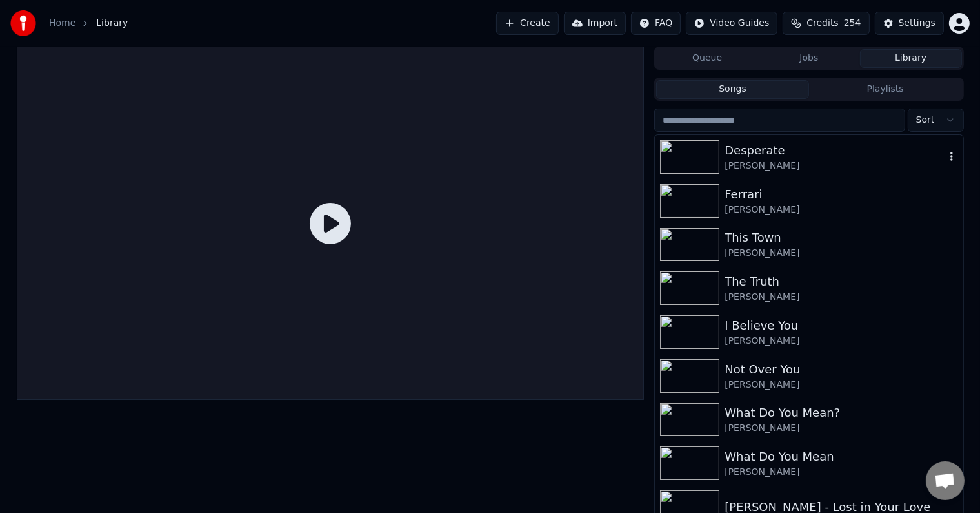  Describe the element at coordinates (112, 23) in the screenshot. I see `span: Library` at that location.